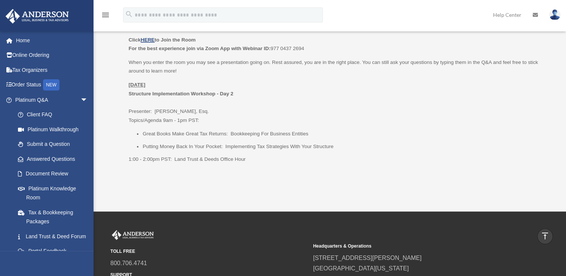  Describe the element at coordinates (209, 252) in the screenshot. I see `small: TOLL FREE` at that location.